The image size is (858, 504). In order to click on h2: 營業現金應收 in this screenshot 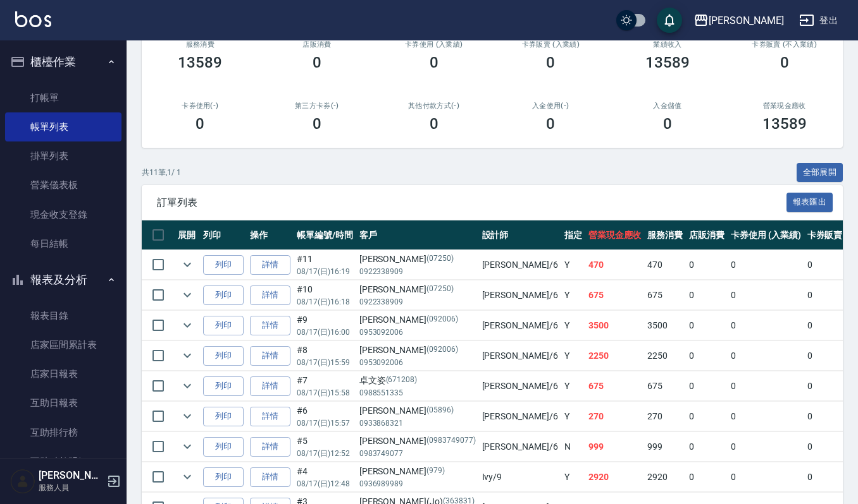, I will do `click(784, 105)`.